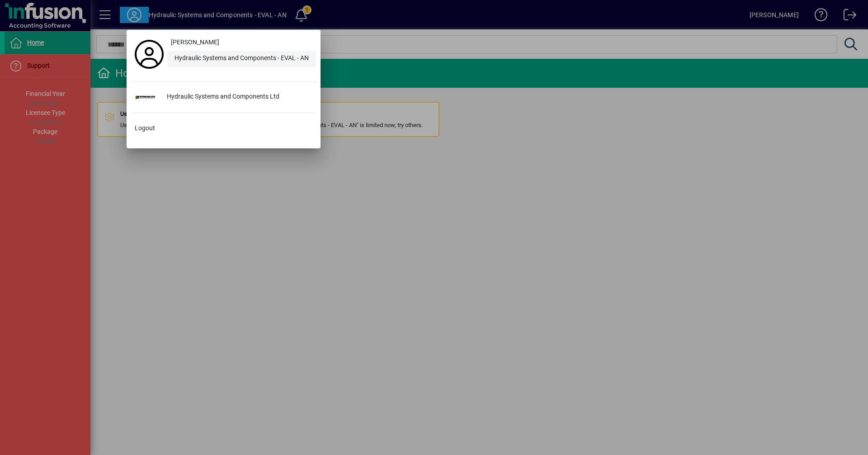 This screenshot has height=455, width=868. I want to click on button: Logout, so click(223, 128).